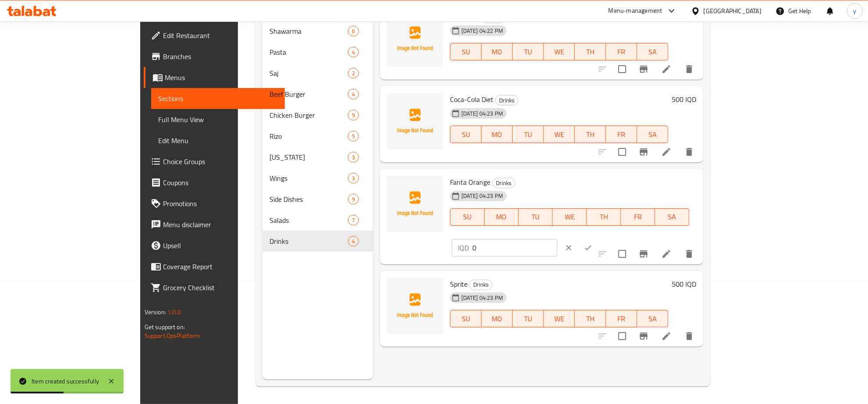 This screenshot has width=868, height=404. What do you see at coordinates (214, 57) in the screenshot?
I see `a: Branches` at bounding box center [214, 57].